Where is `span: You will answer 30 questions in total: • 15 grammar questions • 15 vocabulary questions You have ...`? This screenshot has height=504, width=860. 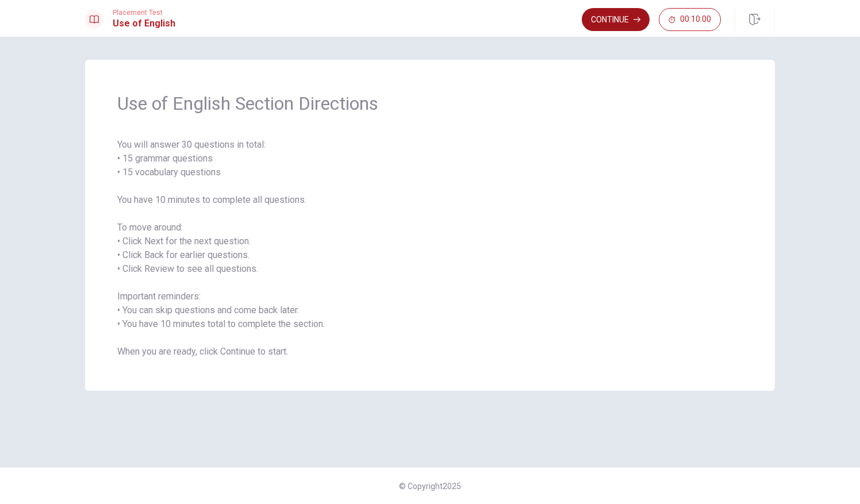
span: You will answer 30 questions in total: • 15 grammar questions • 15 vocabulary questions You have ... is located at coordinates (430, 248).